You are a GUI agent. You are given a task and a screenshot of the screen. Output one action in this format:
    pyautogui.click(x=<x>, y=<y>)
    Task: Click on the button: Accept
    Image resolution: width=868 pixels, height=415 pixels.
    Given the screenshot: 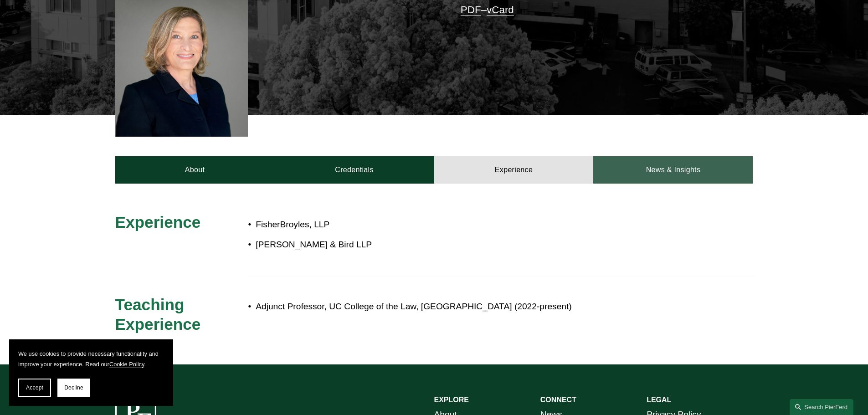 What is the action you would take?
    pyautogui.click(x=35, y=387)
    